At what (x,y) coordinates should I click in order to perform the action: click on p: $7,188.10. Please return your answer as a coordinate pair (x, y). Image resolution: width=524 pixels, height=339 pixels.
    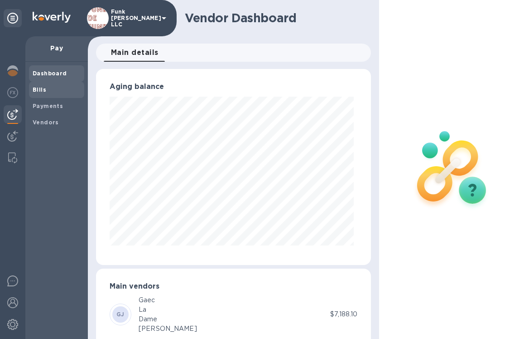
    Looking at the image, I should click on (344, 314).